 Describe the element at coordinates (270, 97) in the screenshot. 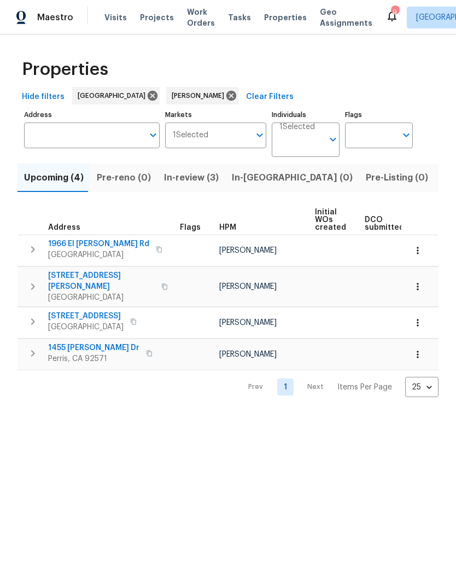

I see `button: Clear Filters` at that location.